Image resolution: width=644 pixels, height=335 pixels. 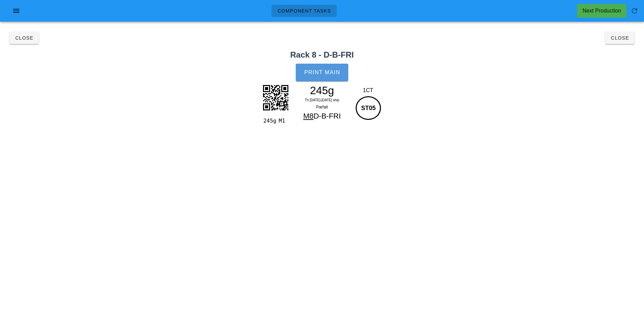 What do you see at coordinates (304, 11) in the screenshot?
I see `a: Component Tasks` at bounding box center [304, 11].